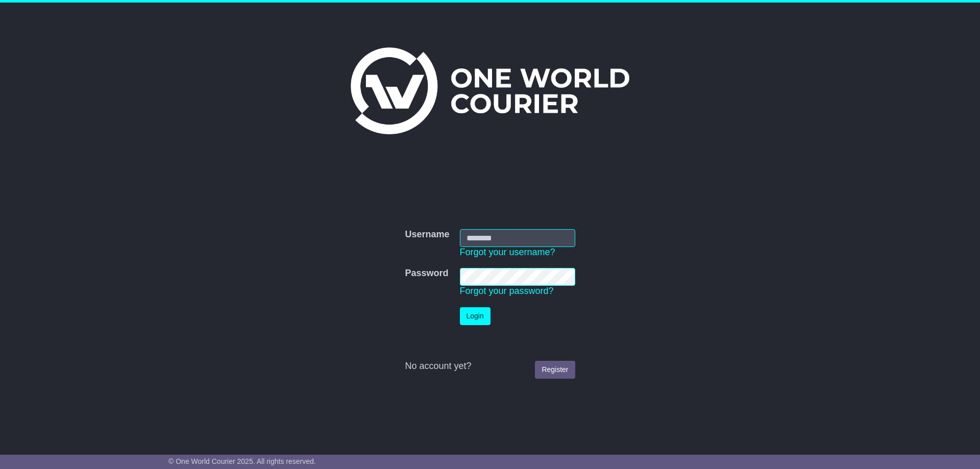  I want to click on button: Login, so click(475, 316).